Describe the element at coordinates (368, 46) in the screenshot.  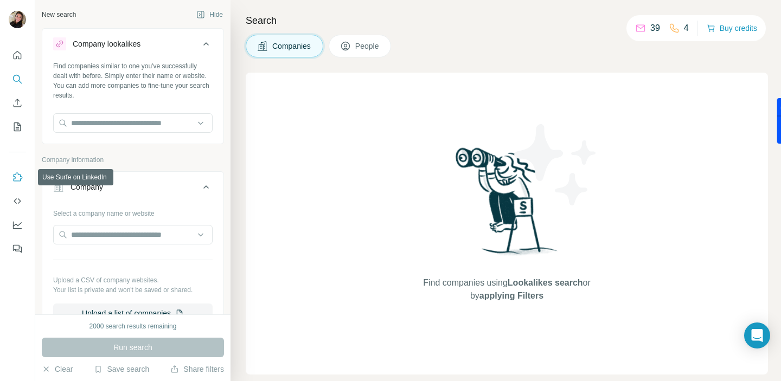
I see `span: People` at that location.